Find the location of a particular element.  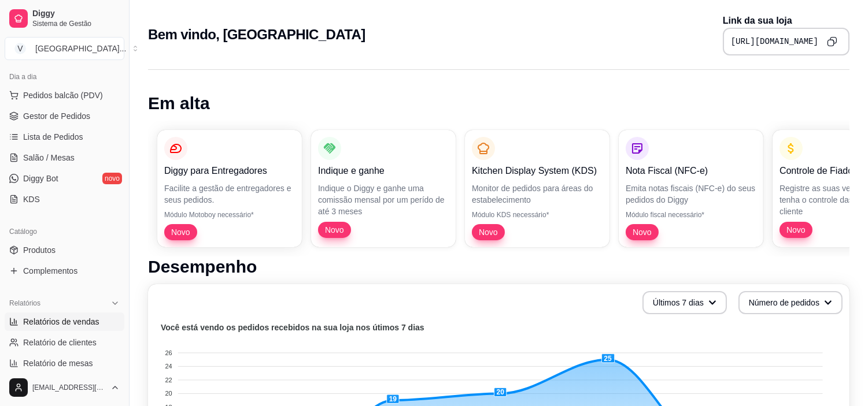

h1: Em alta is located at coordinates (499, 104).